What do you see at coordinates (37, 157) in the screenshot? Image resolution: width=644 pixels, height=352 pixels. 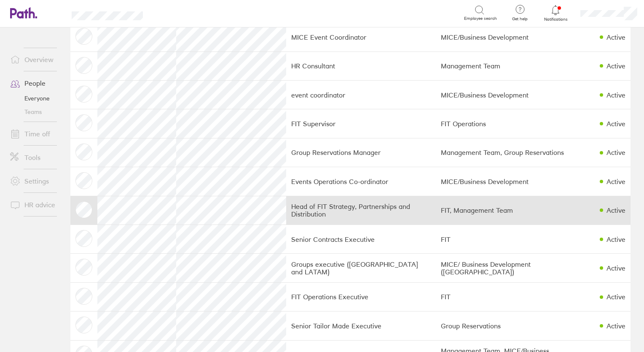 I see `a: Tools` at bounding box center [37, 157].